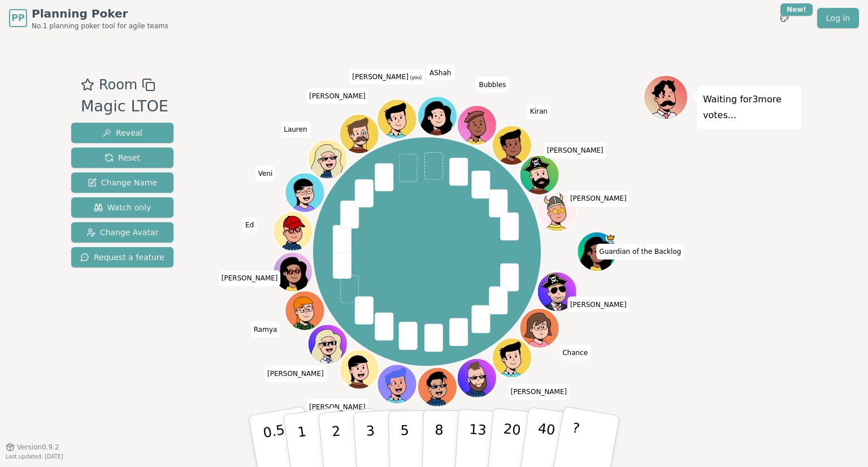 The height and width of the screenshot is (467, 868). Describe the element at coordinates (122, 158) in the screenshot. I see `span: Reset` at that location.